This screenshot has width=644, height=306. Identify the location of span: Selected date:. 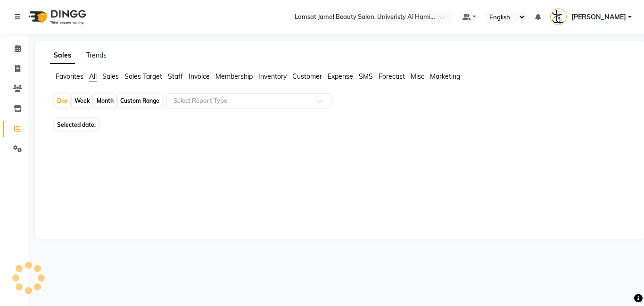
(77, 125).